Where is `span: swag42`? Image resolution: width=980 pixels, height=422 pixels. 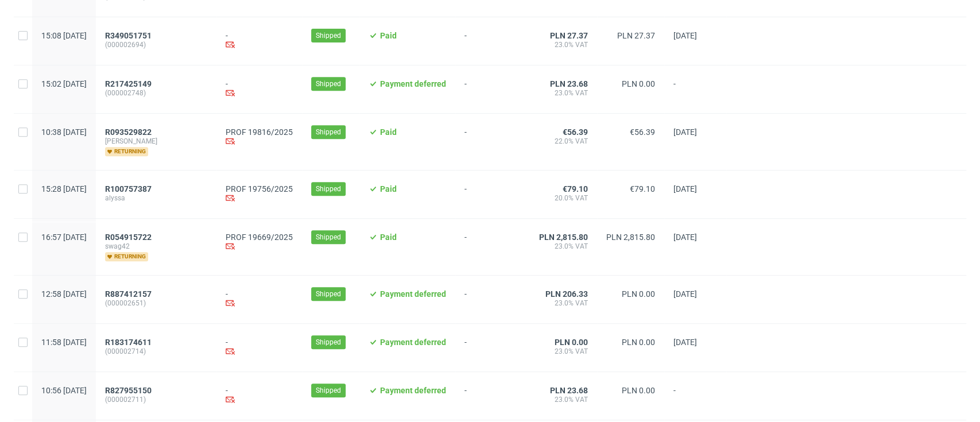
span: swag42 is located at coordinates (156, 246).